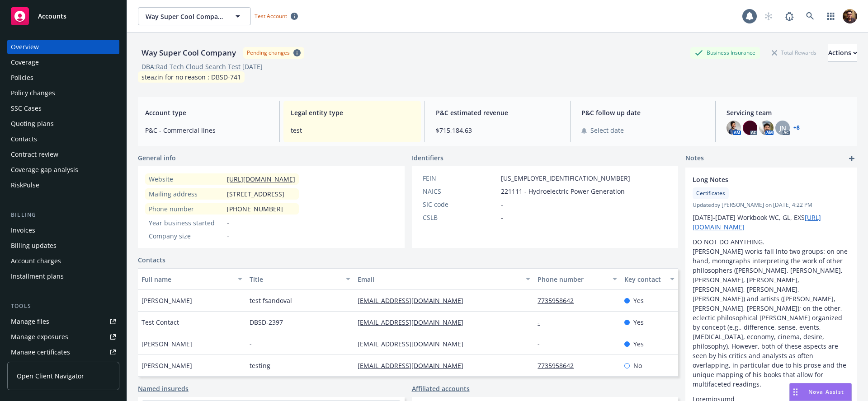 Image resolution: width=868 pixels, height=401 pixels. I want to click on div: Quoting plans, so click(32, 124).